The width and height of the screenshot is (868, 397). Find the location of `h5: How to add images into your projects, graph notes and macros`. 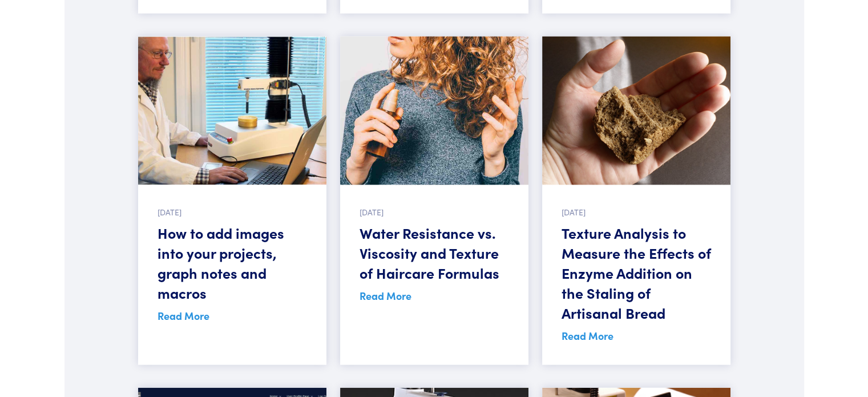

h5: How to add images into your projects, graph notes and macros is located at coordinates (232, 263).